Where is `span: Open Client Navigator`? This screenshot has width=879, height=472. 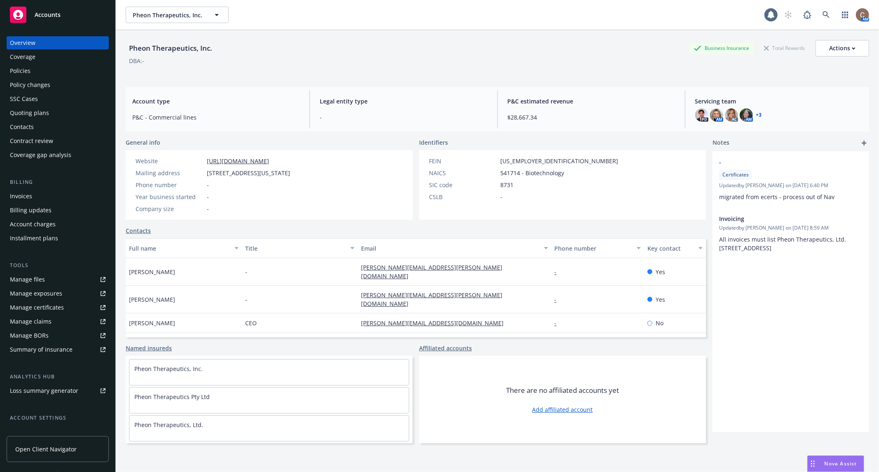 span: Open Client Navigator is located at coordinates (46, 449).